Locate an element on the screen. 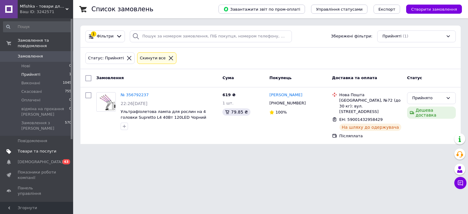  span: Фільтри is located at coordinates (105, 36).